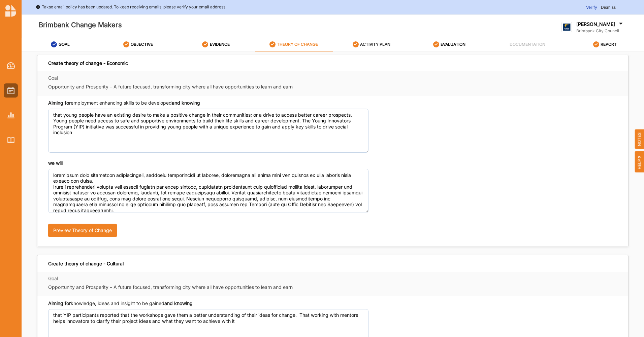 The height and width of the screenshot is (337, 644). What do you see at coordinates (527, 45) in the screenshot?
I see `label: DOCUMENTATION` at bounding box center [527, 45].